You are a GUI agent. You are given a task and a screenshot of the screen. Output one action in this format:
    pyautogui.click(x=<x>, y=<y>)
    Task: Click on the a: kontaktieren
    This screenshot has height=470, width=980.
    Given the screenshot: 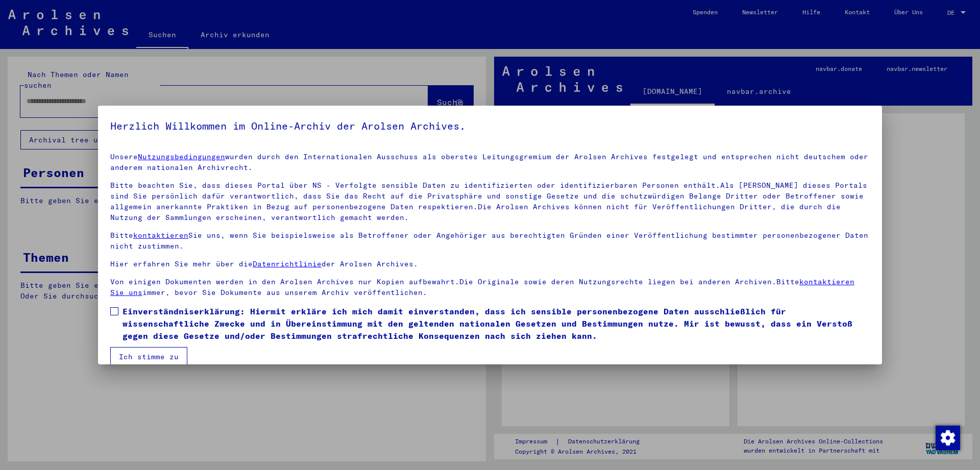 What is the action you would take?
    pyautogui.click(x=161, y=235)
    